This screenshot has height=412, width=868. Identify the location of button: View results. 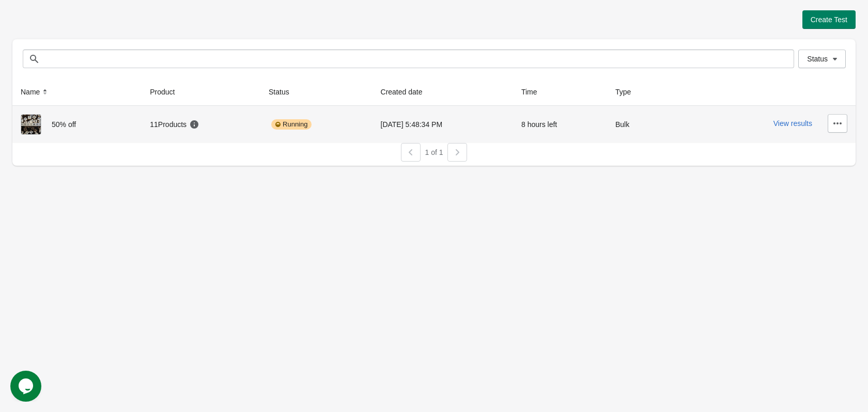
(793, 124).